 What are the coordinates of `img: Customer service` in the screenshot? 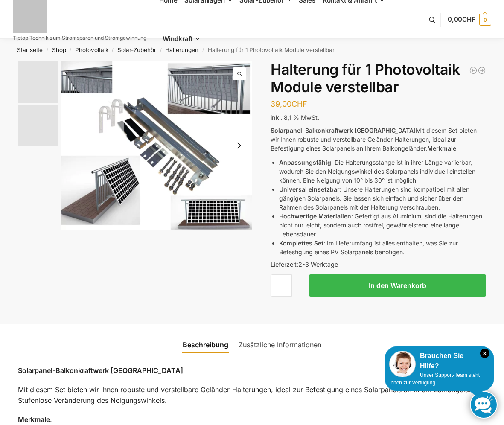 It's located at (402, 364).